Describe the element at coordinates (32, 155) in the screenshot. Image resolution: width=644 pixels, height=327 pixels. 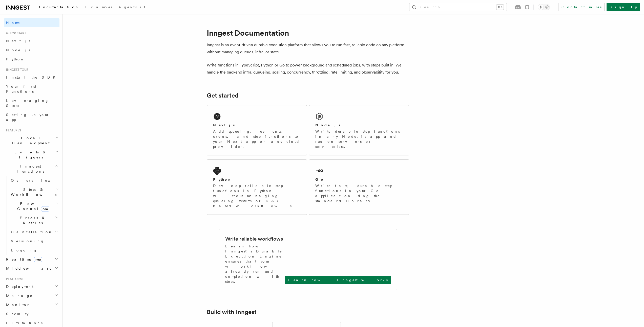
I see `button: Events & Triggers` at that location.